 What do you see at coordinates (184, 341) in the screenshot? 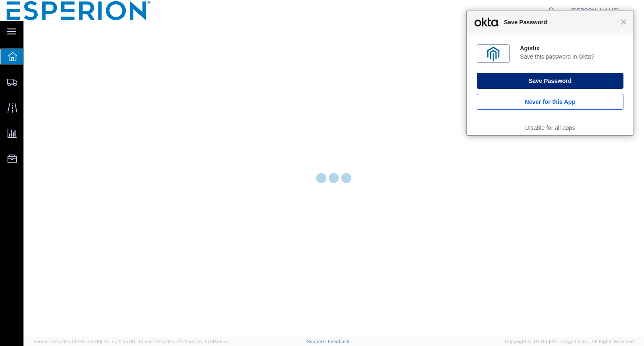
I see `span: Client: 2025.19.0-7f44ea7` at bounding box center [184, 341].